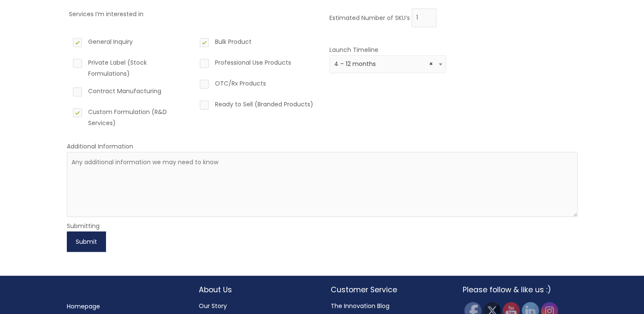 This screenshot has width=644, height=314. Describe the element at coordinates (83, 306) in the screenshot. I see `a: Homepage` at that location.